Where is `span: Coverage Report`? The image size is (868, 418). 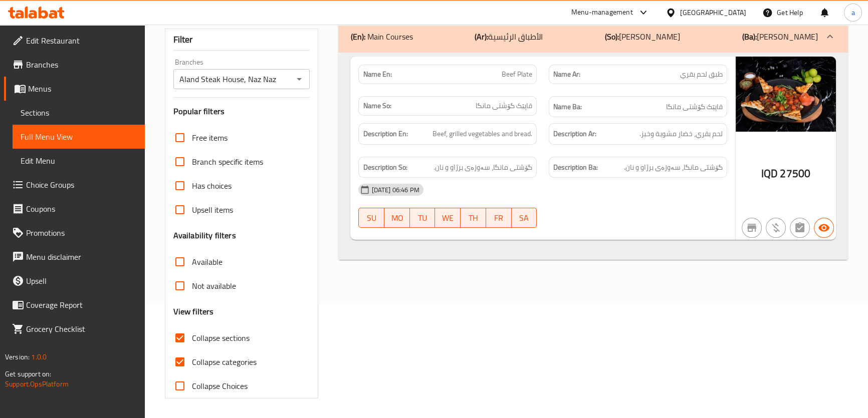 span: Coverage Report is located at coordinates (81, 305).